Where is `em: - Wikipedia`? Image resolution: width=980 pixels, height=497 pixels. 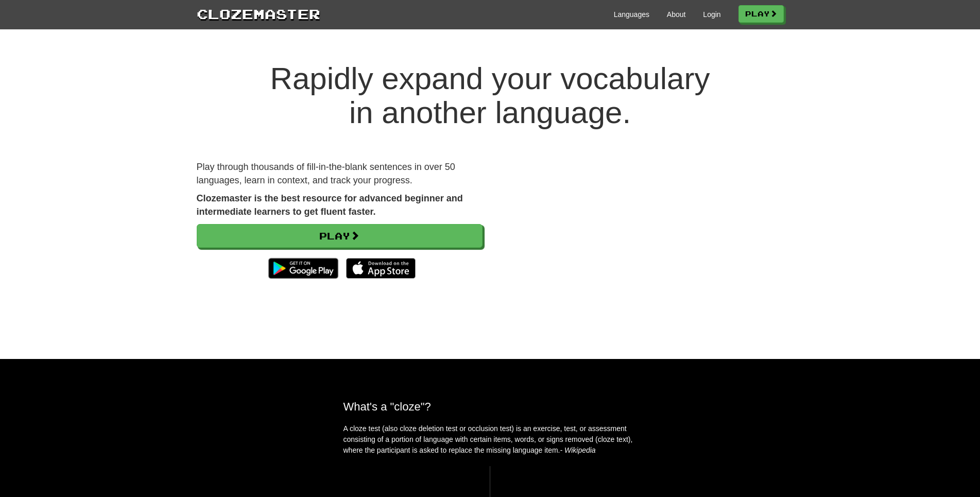
em: - Wikipedia is located at coordinates (578, 450).